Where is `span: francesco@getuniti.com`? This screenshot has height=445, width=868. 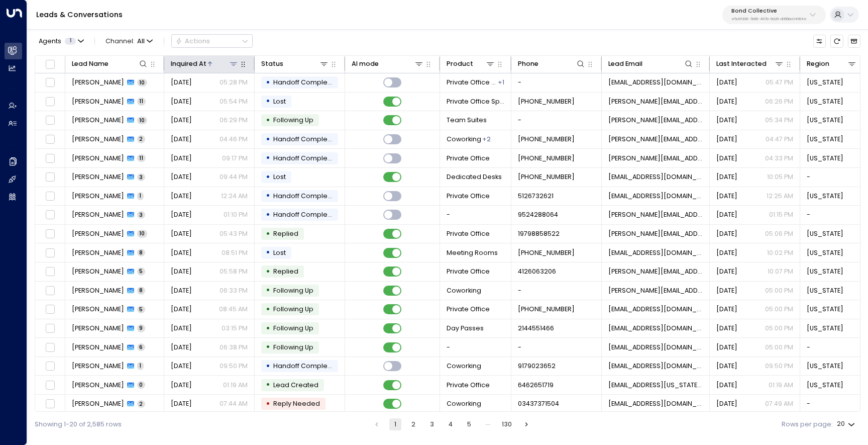 span: francesco@getuniti.com is located at coordinates (656, 101).